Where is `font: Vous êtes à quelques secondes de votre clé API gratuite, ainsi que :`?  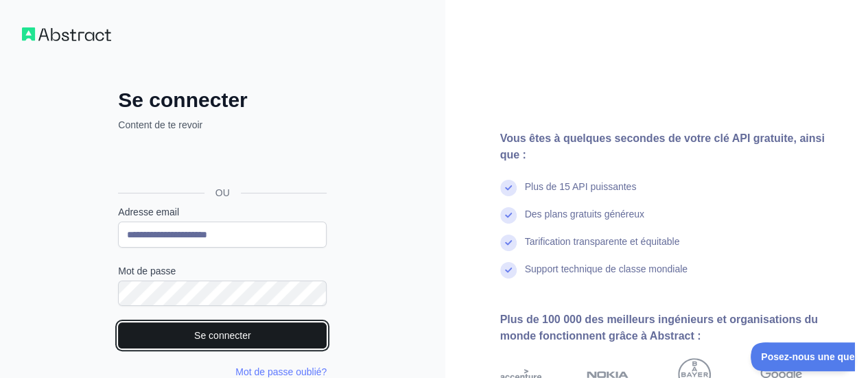
font: Vous êtes à quelques secondes de votre clé API gratuite, ainsi que : is located at coordinates (663, 146).